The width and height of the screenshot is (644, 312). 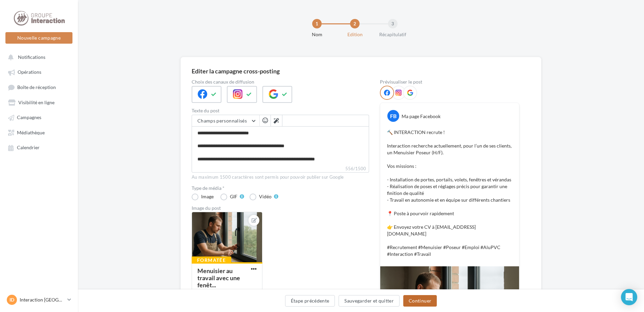 What do you see at coordinates (317, 35) in the screenshot?
I see `div: Nom` at bounding box center [317, 35].